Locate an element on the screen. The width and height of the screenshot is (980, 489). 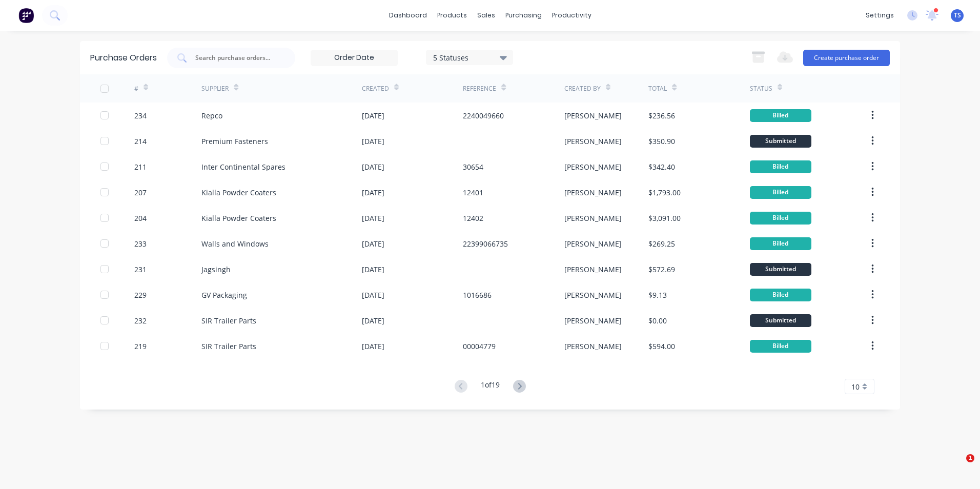
input: Search purchase orders... is located at coordinates (237, 58).